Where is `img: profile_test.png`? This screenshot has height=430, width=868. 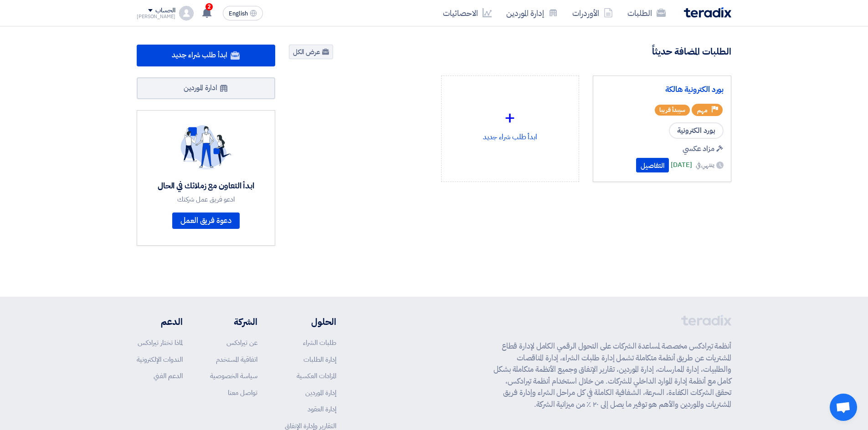 img: profile_test.png is located at coordinates (186, 13).